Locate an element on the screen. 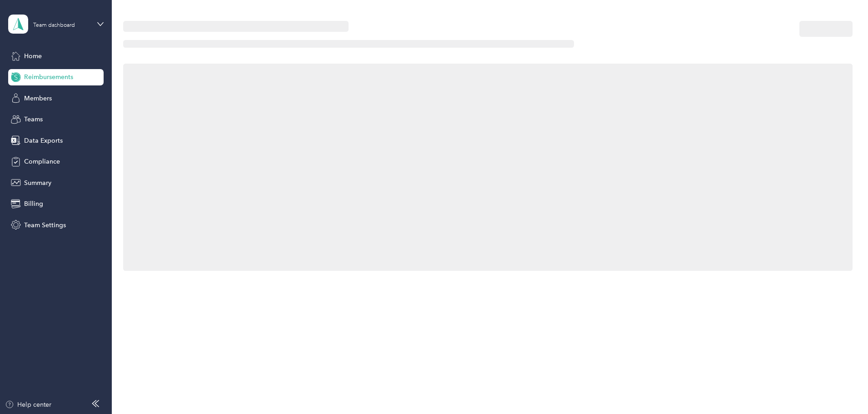  button: Help center is located at coordinates (28, 405).